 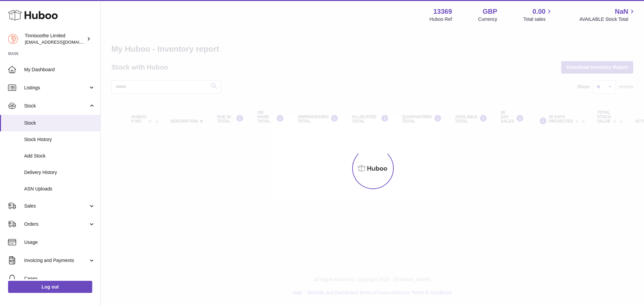 What do you see at coordinates (13, 39) in the screenshot?
I see `img: team@tinnisoothe.com` at bounding box center [13, 39].